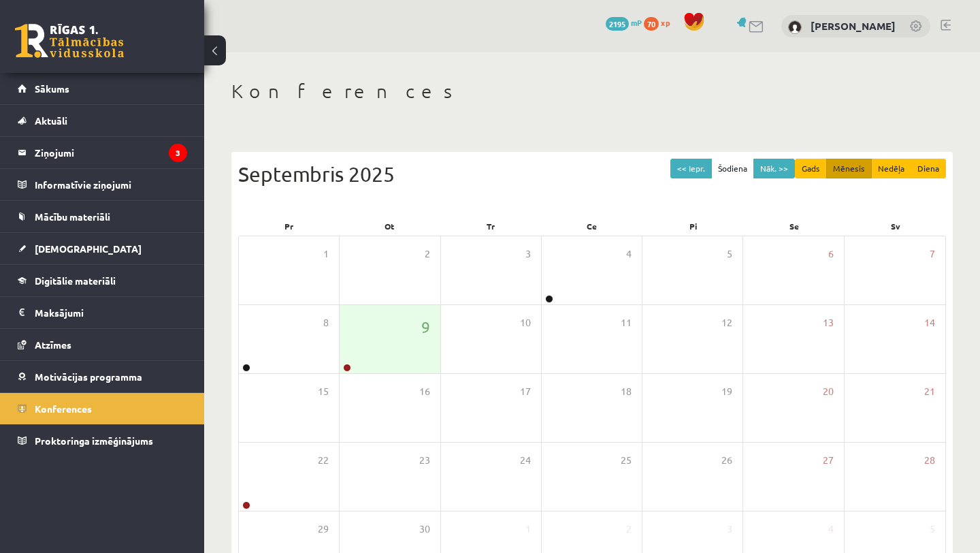 The height and width of the screenshot is (553, 980). What do you see at coordinates (525, 392) in the screenshot?
I see `span: 17` at bounding box center [525, 392].